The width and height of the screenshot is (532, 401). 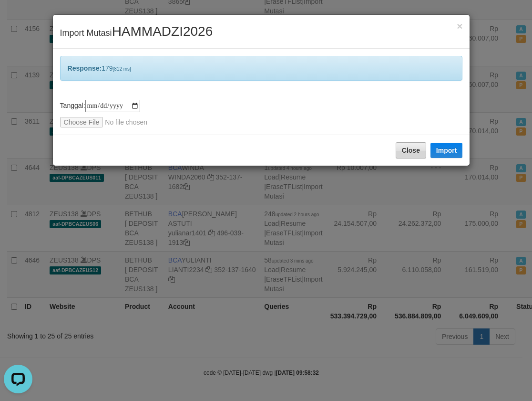 What do you see at coordinates (85, 68) in the screenshot?
I see `b: Response:` at bounding box center [85, 68].